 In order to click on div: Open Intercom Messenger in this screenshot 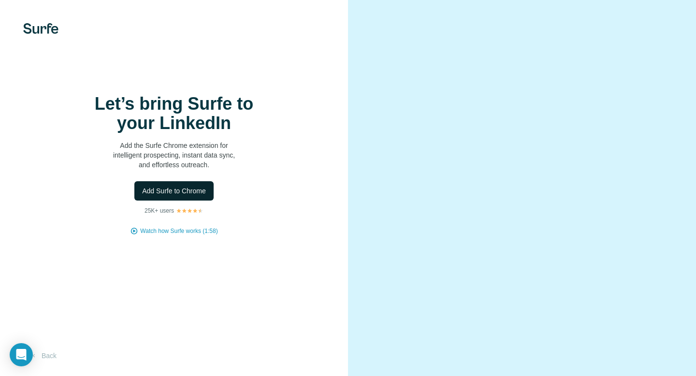, I will do `click(21, 355)`.